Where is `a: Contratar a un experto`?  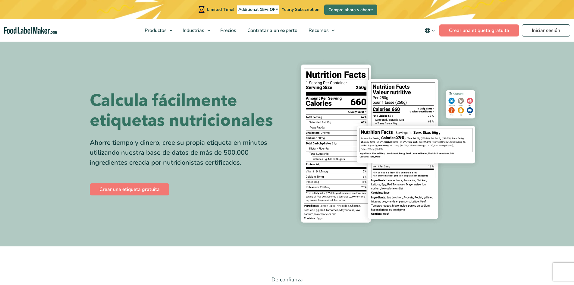
a: Contratar a un experto is located at coordinates (272, 30).